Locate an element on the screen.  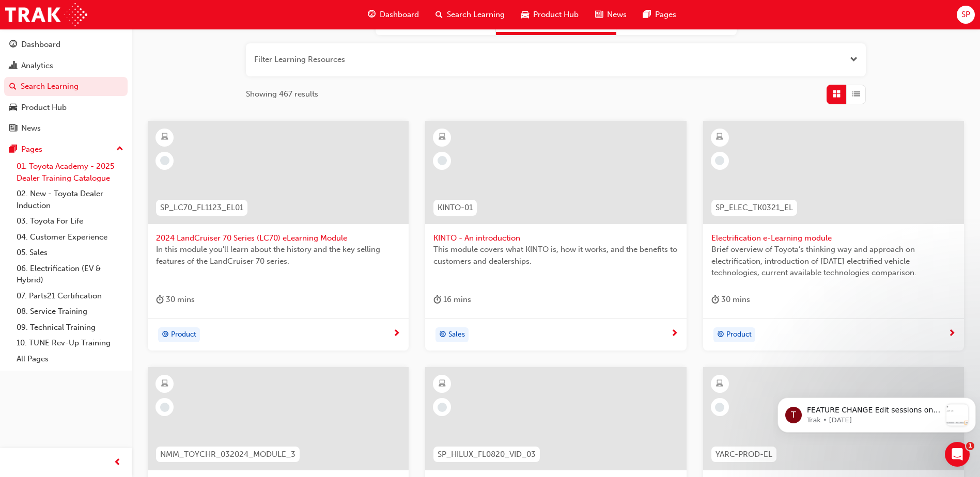
a: All Pages is located at coordinates (70, 359).